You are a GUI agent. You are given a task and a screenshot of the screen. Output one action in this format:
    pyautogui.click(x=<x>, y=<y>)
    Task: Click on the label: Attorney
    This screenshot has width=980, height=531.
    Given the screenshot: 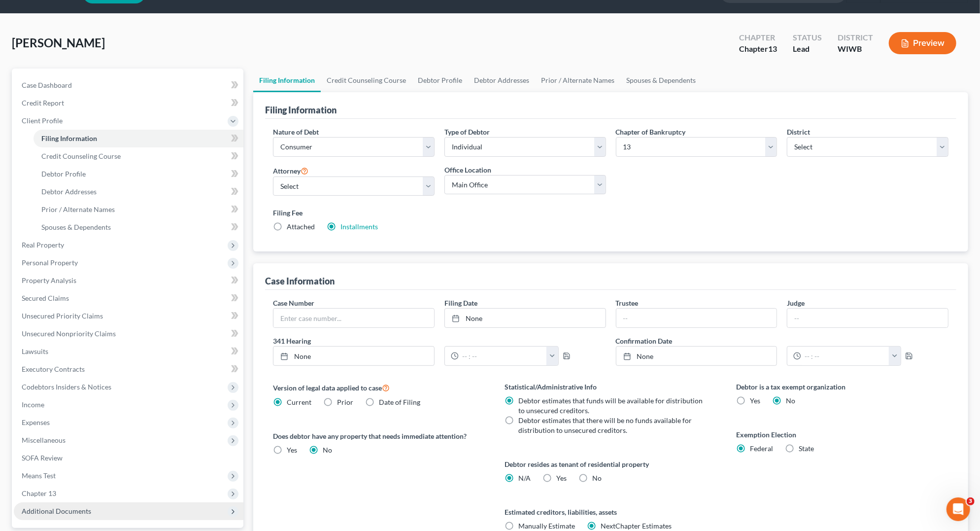 What is the action you would take?
    pyautogui.click(x=291, y=170)
    